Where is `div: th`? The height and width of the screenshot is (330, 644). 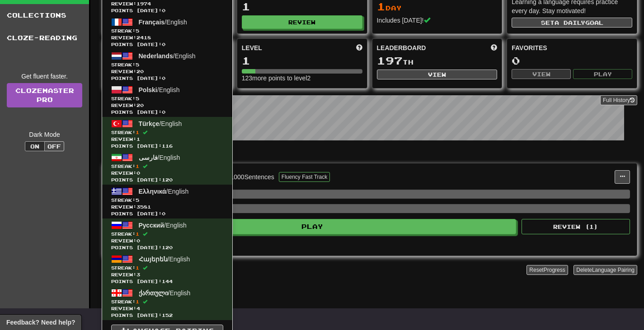 div: th is located at coordinates (437, 61).